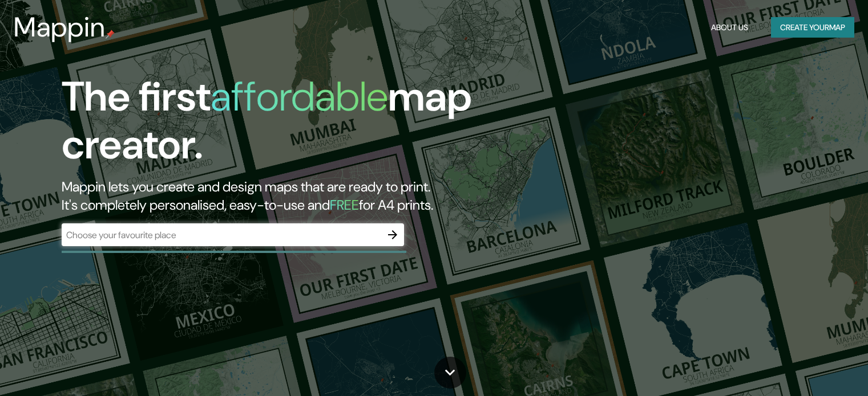 The image size is (868, 396). I want to click on h2: Mappin lets you create and design maps that are ready to print. It's completely personalised, eas..., so click(278, 196).